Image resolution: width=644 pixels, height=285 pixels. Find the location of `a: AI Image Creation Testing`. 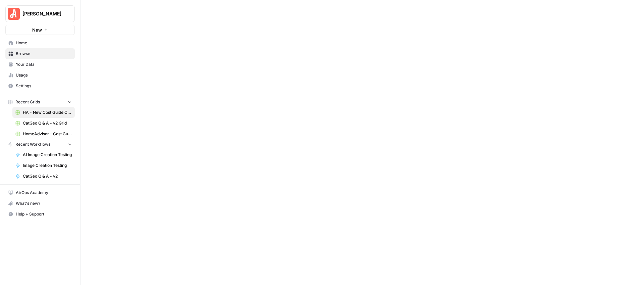

a: AI Image Creation Testing is located at coordinates (44, 155).